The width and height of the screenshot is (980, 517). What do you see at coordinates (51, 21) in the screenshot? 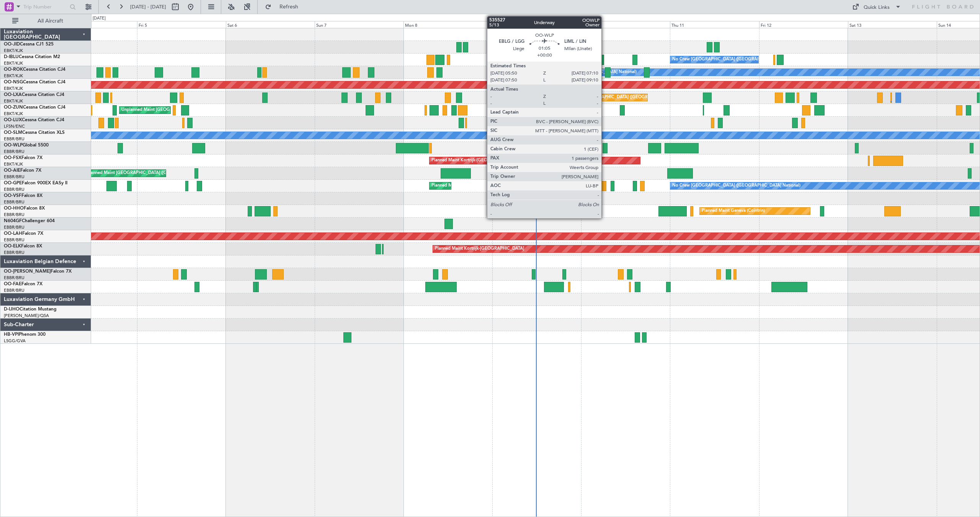
I see `span: All Aircraft` at bounding box center [51, 21].